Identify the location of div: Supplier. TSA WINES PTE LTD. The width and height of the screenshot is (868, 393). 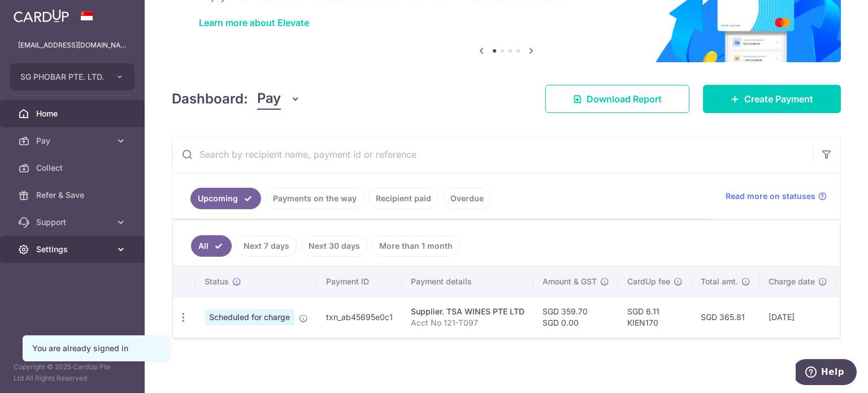
(467, 312).